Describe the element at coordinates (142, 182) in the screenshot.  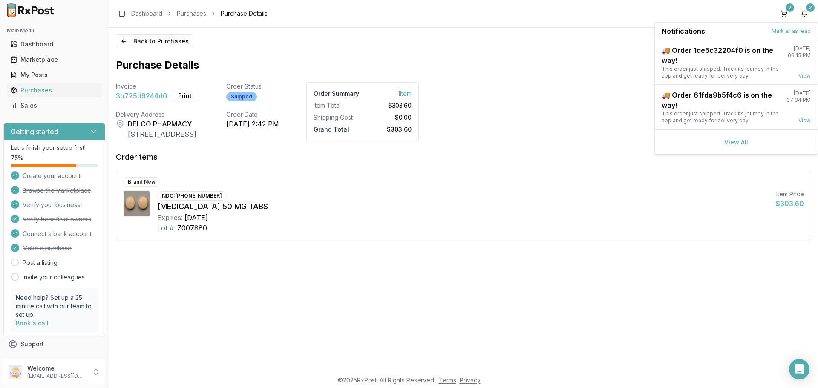
I see `div: Brand New` at that location.